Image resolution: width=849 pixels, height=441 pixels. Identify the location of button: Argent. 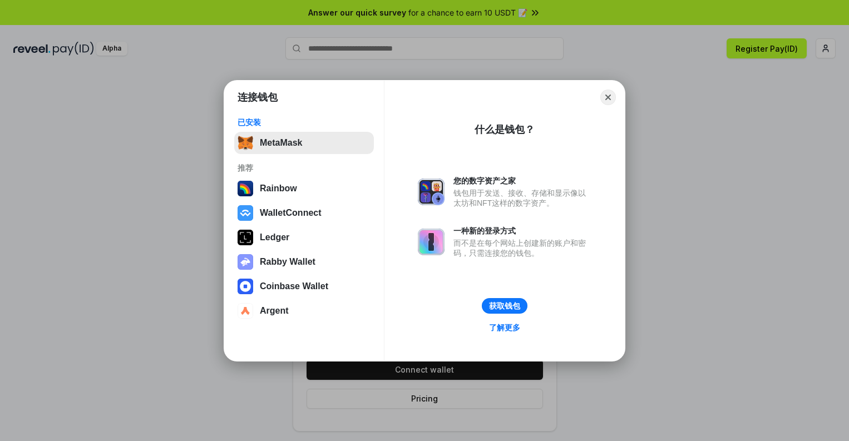
(304, 311).